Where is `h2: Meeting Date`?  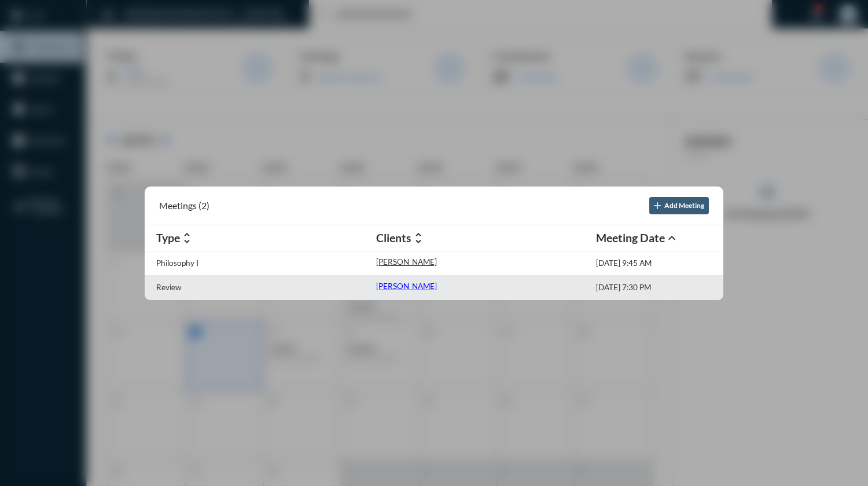
h2: Meeting Date is located at coordinates (630, 237).